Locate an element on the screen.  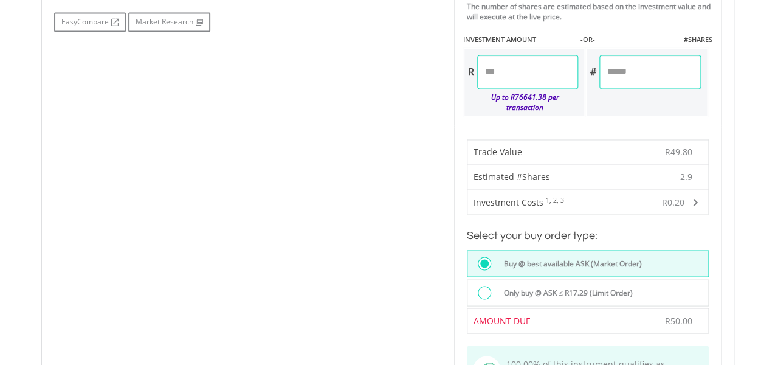
div: R is located at coordinates (471, 72).